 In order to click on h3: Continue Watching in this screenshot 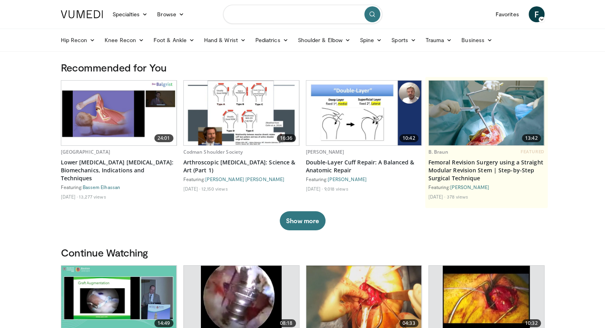, I will do `click(303, 253)`.